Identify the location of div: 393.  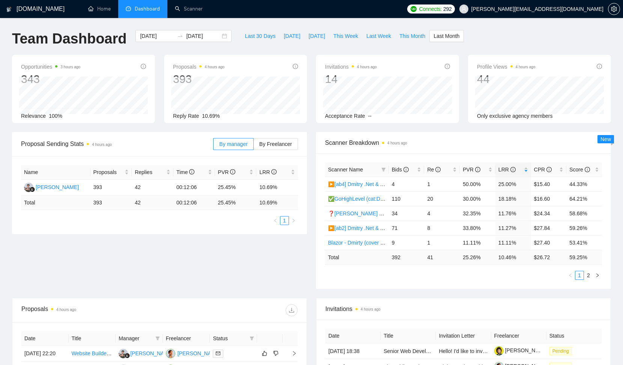
(198, 79).